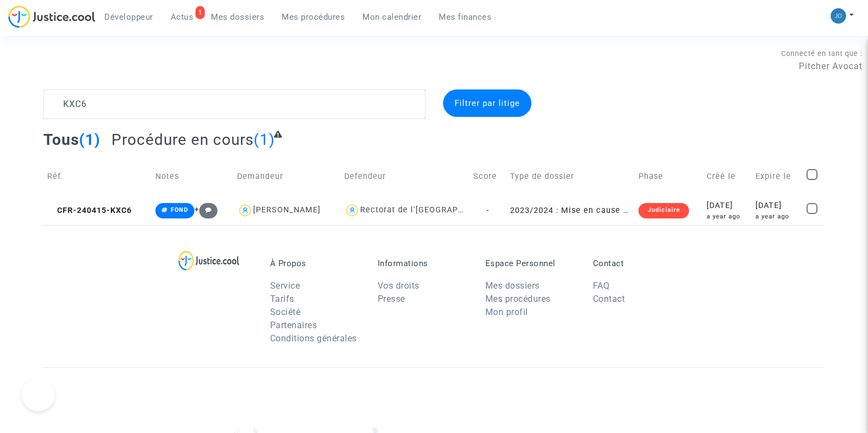 This screenshot has height=433, width=868. What do you see at coordinates (61, 139) in the screenshot?
I see `span: Tous` at bounding box center [61, 139].